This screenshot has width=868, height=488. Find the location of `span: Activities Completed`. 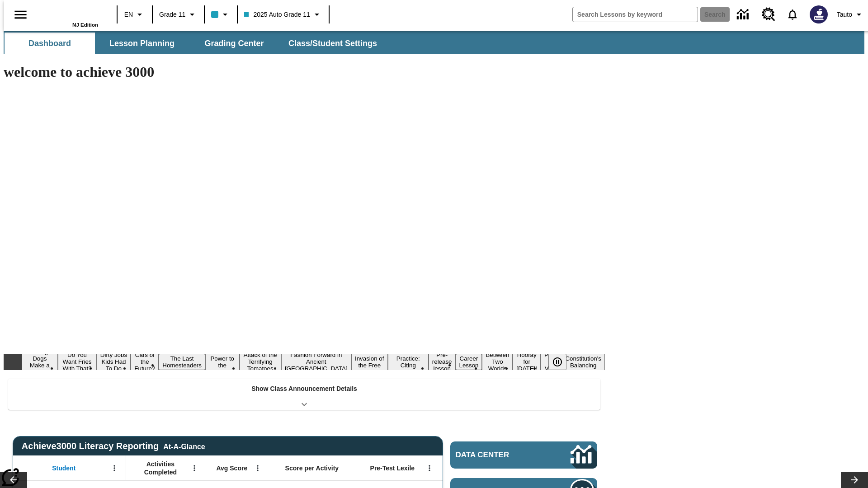

span: Activities Completed is located at coordinates (160, 468).